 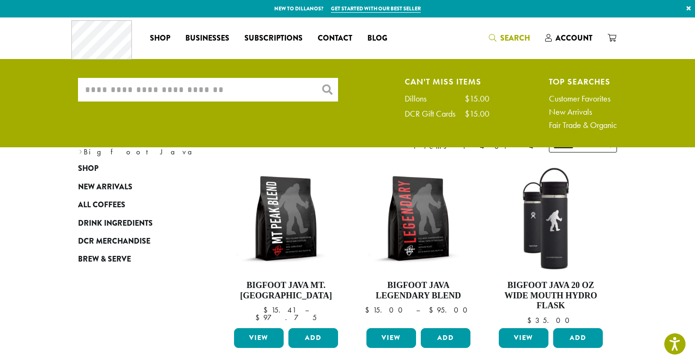 I want to click on bdi: 97.75, so click(x=286, y=318).